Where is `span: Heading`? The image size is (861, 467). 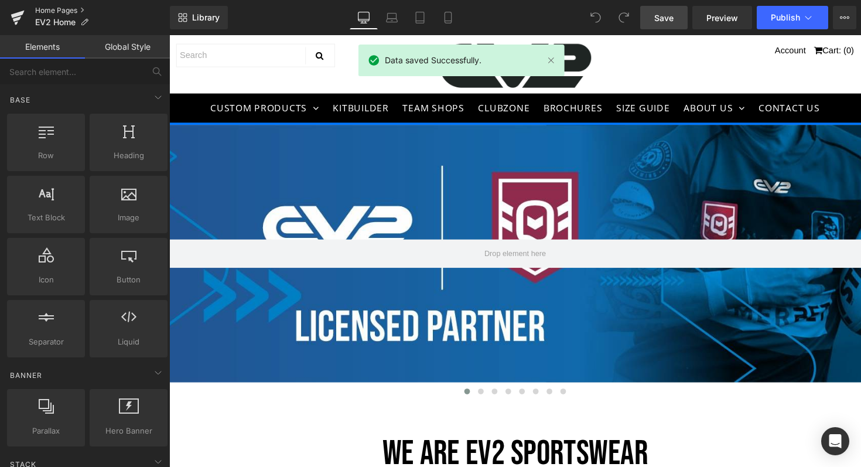
span: Heading is located at coordinates (128, 155).